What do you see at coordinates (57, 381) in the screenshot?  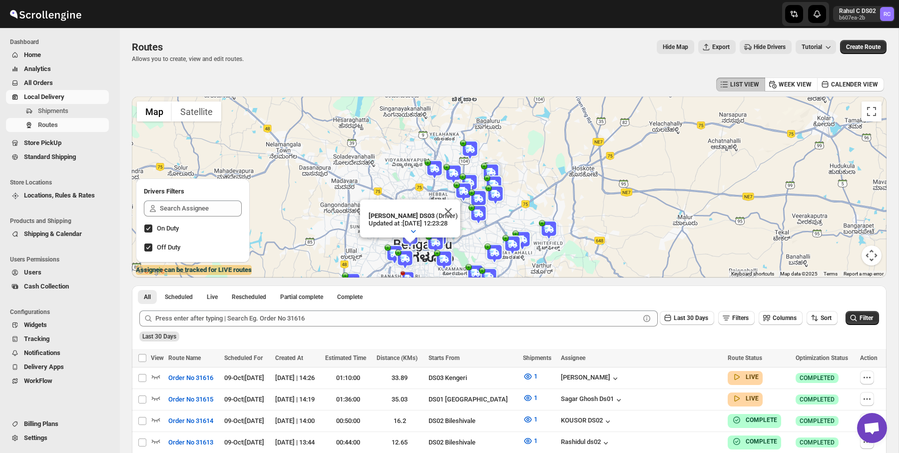 I see `button: WorkFlow` at bounding box center [57, 381].